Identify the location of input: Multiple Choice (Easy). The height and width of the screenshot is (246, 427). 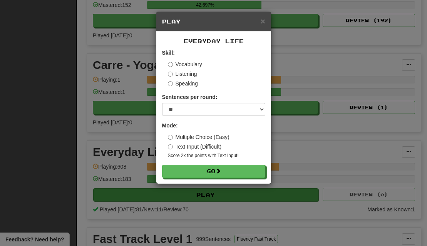
(170, 137).